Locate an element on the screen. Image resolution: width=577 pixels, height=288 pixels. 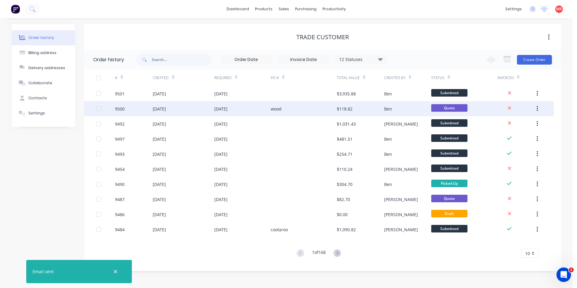
span: Picked Up is located at coordinates (449, 183).